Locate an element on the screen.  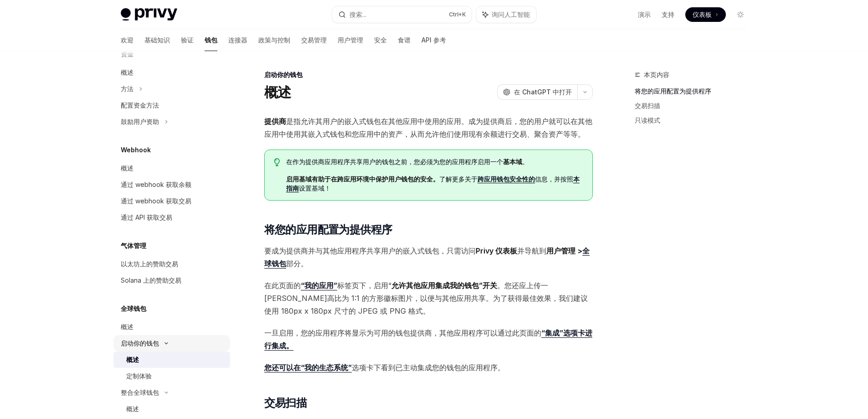
a: 通过 webhook 获取余额 is located at coordinates (172, 184).